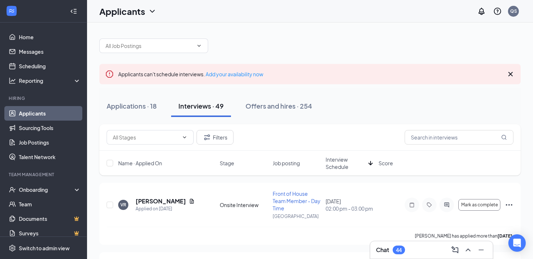  What do you see at coordinates (279, 106) in the screenshot?
I see `div: Offers and hires · 254` at bounding box center [279, 106].